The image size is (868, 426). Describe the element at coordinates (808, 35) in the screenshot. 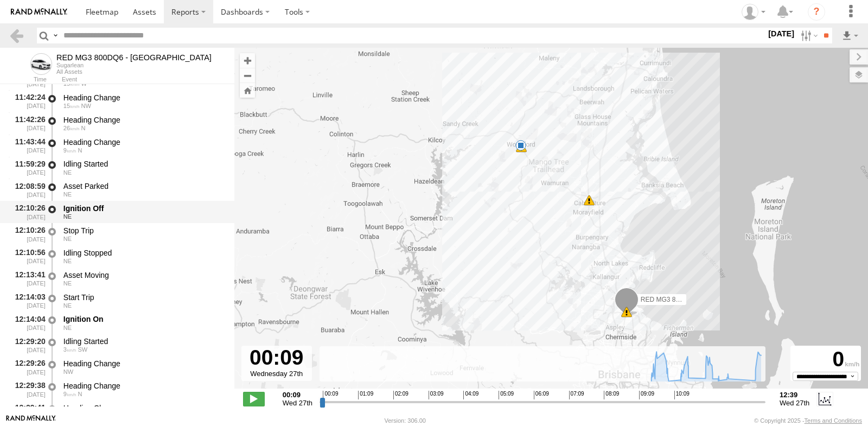

I see `label: Search Filter Options` at that location.